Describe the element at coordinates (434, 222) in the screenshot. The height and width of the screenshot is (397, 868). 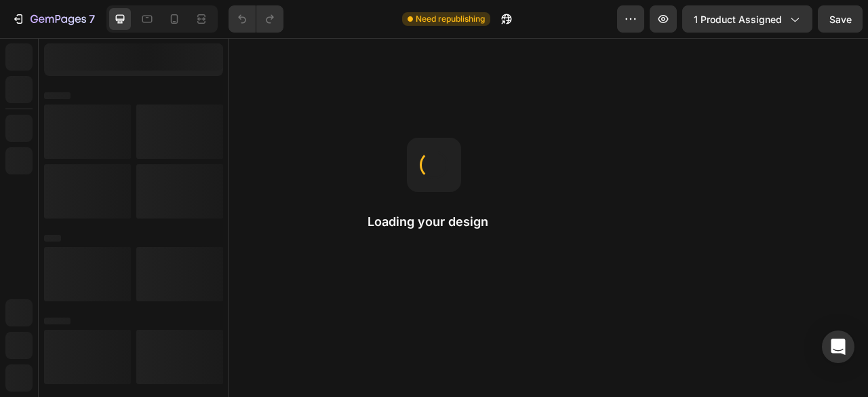
I see `h2: Loading your design` at that location.